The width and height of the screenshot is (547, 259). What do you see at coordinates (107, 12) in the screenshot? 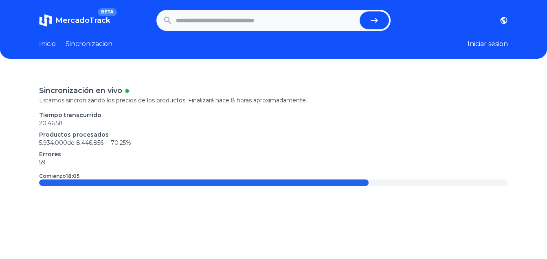
I see `span: BETA` at bounding box center [107, 12].